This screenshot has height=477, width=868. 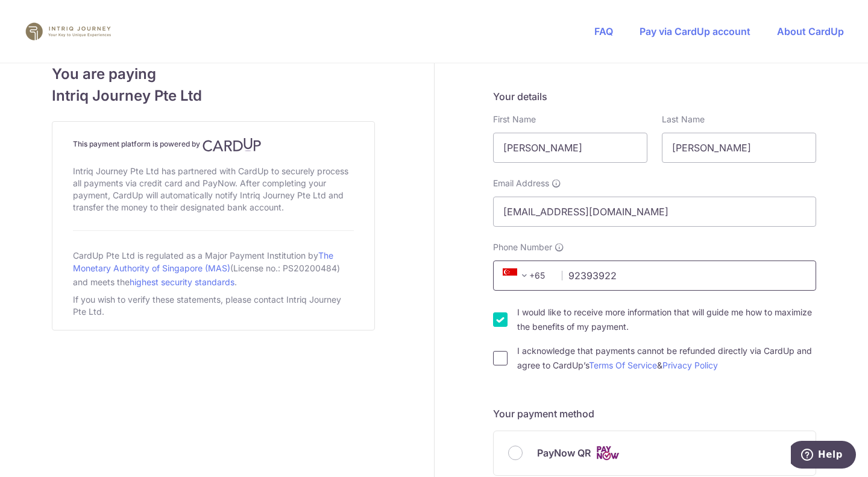 What do you see at coordinates (666, 319) in the screenshot?
I see `label: I would like to receive more information that will guide me how to maximize the benefits of my pa...` at bounding box center [666, 319].